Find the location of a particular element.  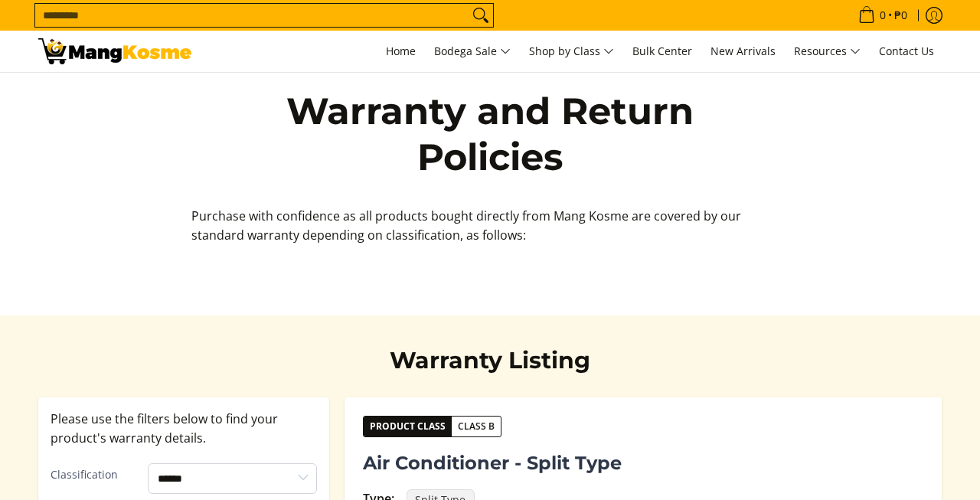

p: Please use the filters below to find your product's warranty details. is located at coordinates (184, 429).